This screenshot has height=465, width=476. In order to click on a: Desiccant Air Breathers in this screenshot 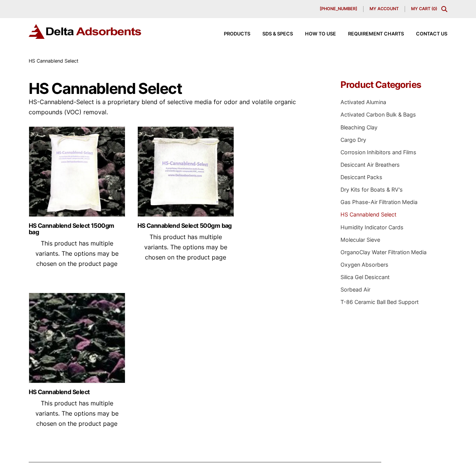, I will do `click(370, 164)`.